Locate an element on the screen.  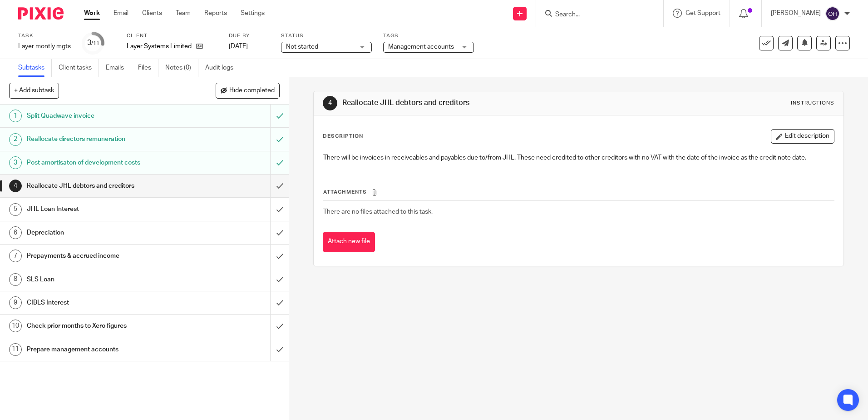
a: Notes (0) is located at coordinates (182, 67).